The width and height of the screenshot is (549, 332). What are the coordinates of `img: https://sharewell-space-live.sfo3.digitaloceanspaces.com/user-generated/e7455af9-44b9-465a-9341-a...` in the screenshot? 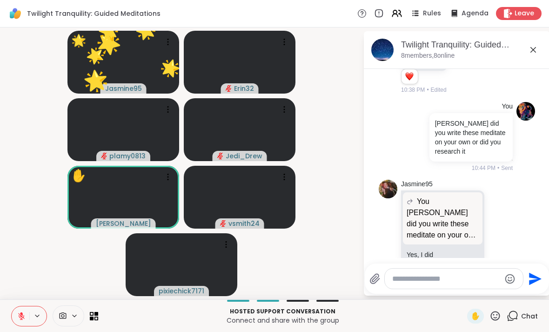 It's located at (526, 111).